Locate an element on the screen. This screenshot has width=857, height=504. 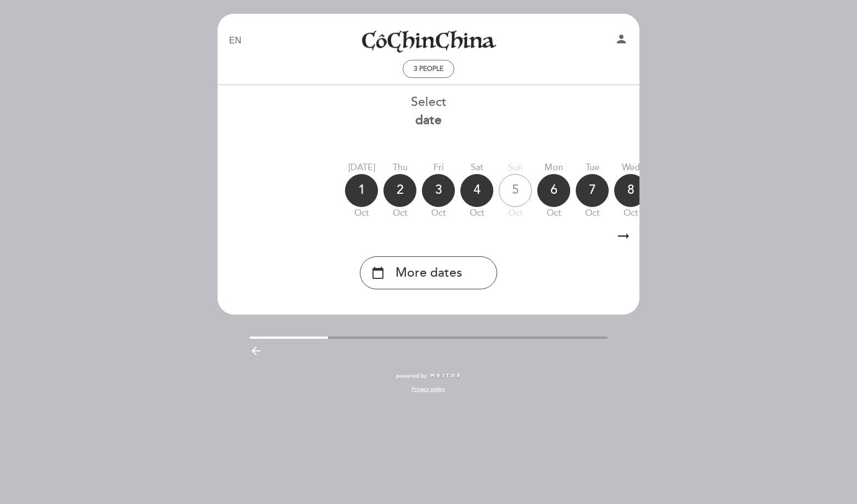
div: 1 is located at coordinates (361, 191).